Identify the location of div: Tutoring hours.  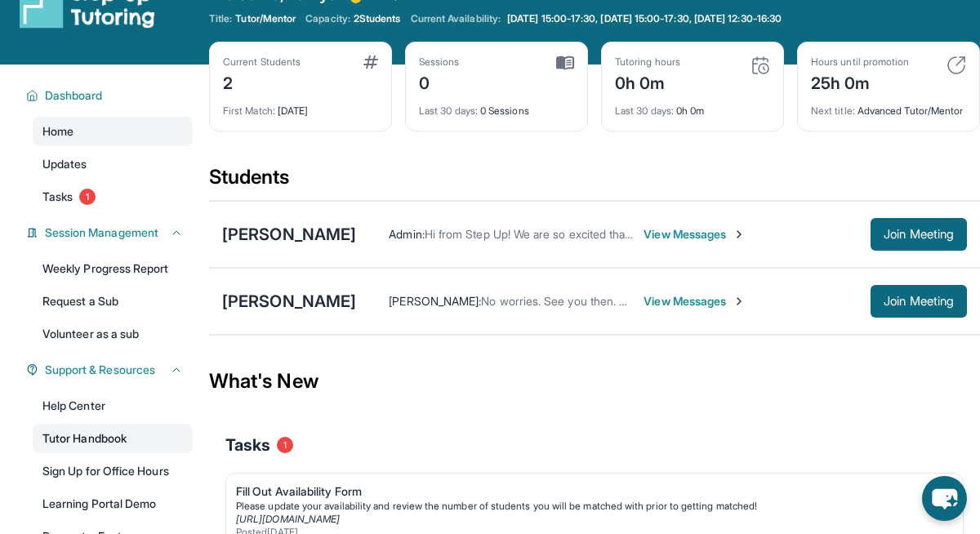
(648, 63).